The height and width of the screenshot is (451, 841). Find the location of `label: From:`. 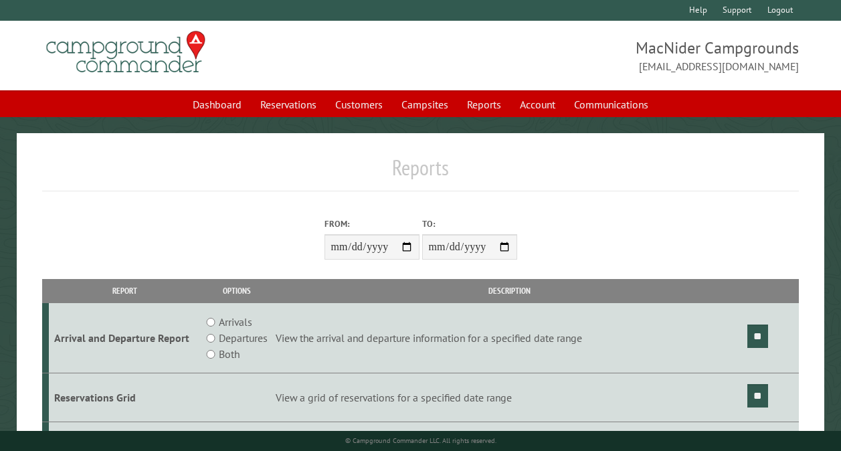

label: From: is located at coordinates (372, 223).